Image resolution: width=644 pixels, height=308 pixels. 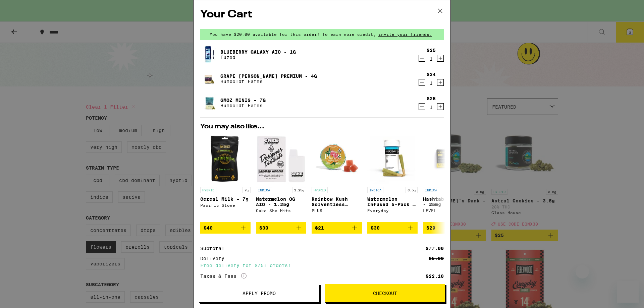 I want to click on div: Free delivery for $75+ orders!, so click(x=322, y=266).